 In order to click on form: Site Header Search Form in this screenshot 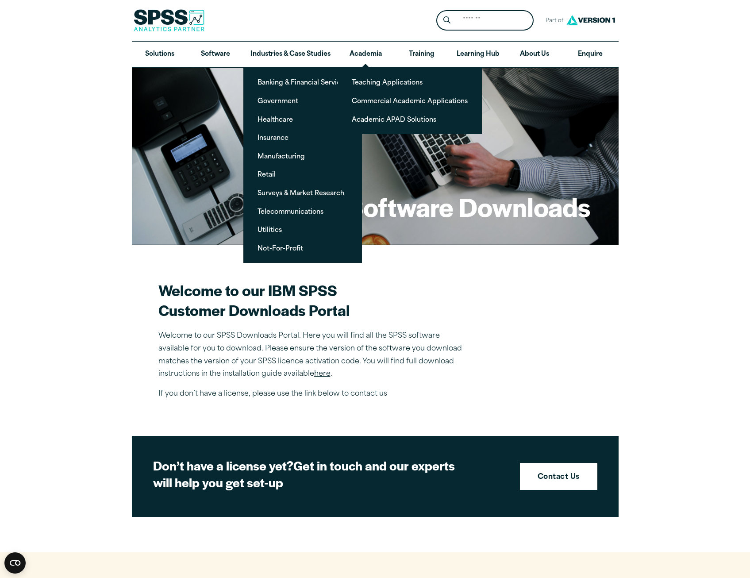, I will do `click(485, 20)`.